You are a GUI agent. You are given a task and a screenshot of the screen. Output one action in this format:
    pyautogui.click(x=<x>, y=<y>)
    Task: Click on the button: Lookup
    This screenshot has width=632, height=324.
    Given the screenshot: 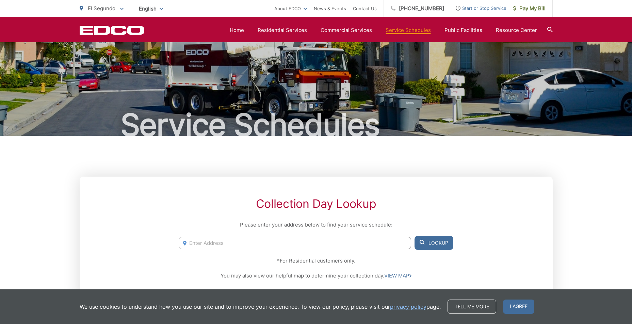 What is the action you would take?
    pyautogui.click(x=434, y=243)
    